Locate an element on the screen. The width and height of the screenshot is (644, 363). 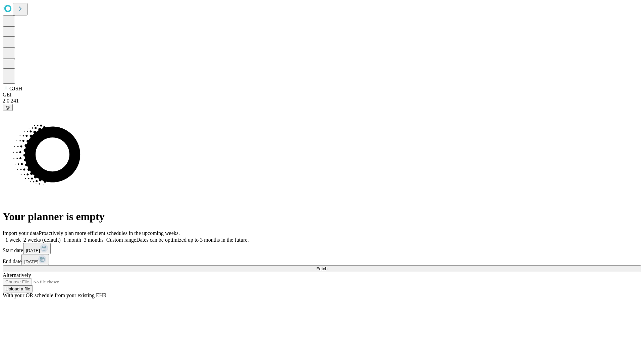
span: 1 week is located at coordinates (13, 239).